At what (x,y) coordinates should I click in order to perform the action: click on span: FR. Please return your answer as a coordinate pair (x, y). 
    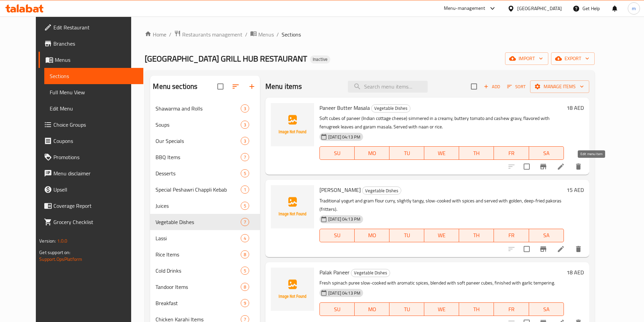
    Looking at the image, I should click on (511, 235).